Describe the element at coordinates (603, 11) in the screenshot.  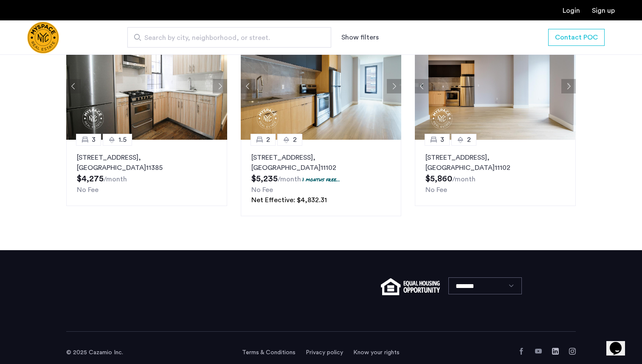
I see `a: Registration` at that location.